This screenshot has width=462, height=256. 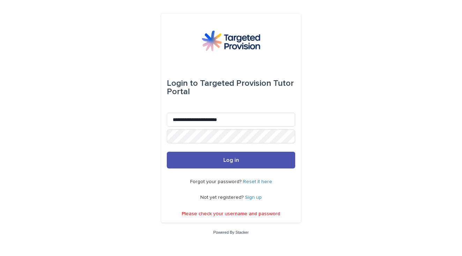 I want to click on a: Reset it here, so click(x=257, y=182).